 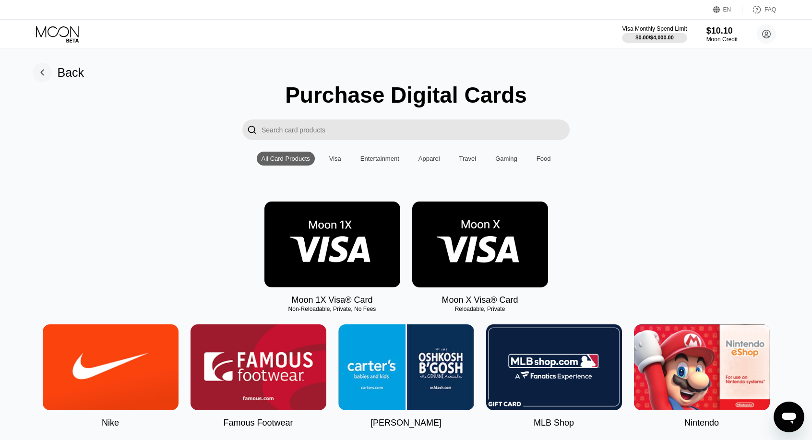 I want to click on div: Travel, so click(x=468, y=158).